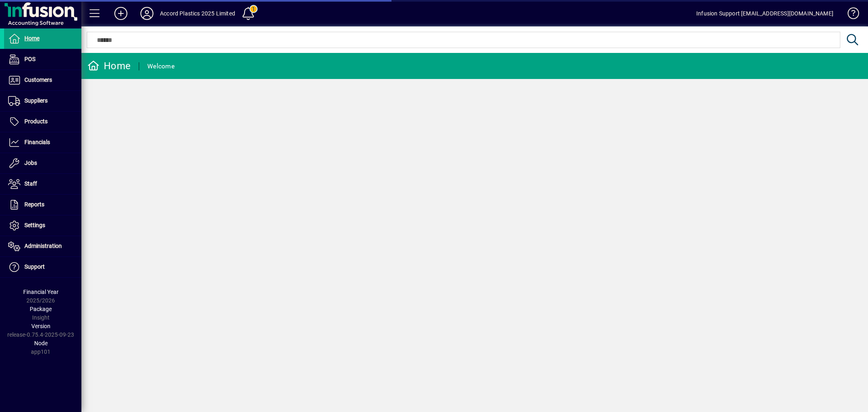 The image size is (868, 412). What do you see at coordinates (161, 66) in the screenshot?
I see `div: Welcome` at bounding box center [161, 66].